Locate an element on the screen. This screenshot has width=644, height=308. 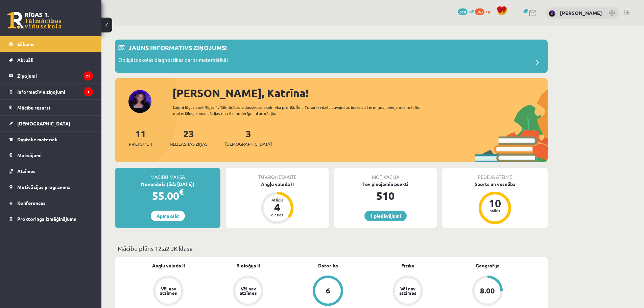
div: Motivācija is located at coordinates (385, 174).